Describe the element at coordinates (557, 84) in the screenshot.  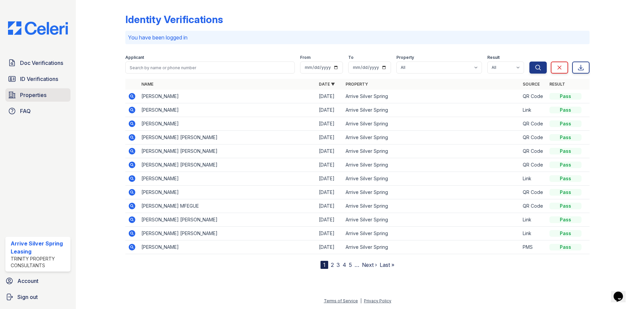
I see `a: Result` at that location.